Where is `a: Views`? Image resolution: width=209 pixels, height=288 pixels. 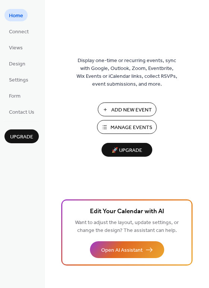 a: Views is located at coordinates (16, 47).